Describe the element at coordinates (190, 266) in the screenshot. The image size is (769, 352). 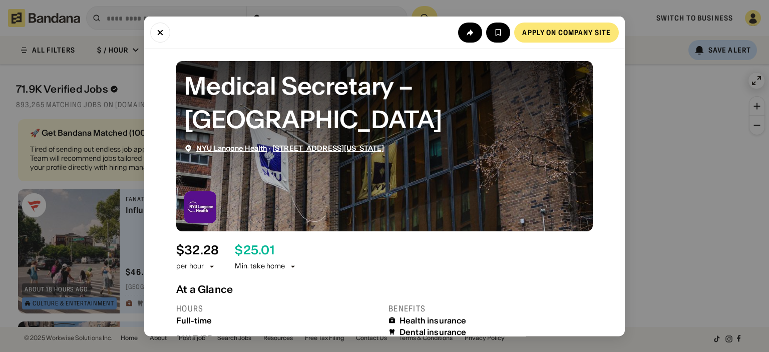
I see `div: per hour` at that location.